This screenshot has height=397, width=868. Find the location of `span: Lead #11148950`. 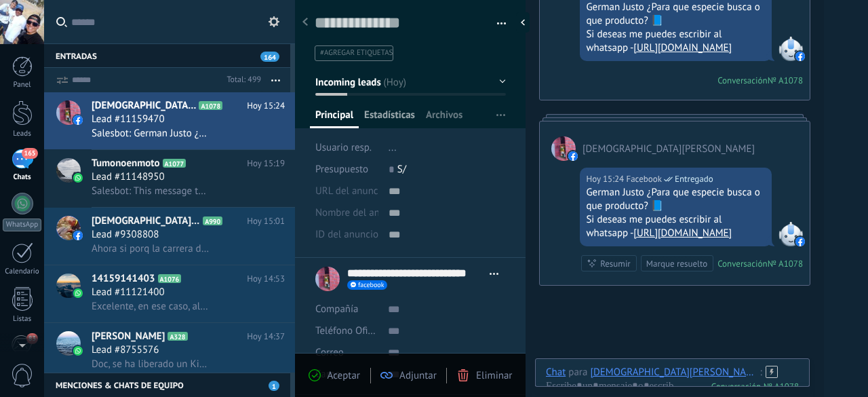

span: Lead #11148950 is located at coordinates (129, 177).